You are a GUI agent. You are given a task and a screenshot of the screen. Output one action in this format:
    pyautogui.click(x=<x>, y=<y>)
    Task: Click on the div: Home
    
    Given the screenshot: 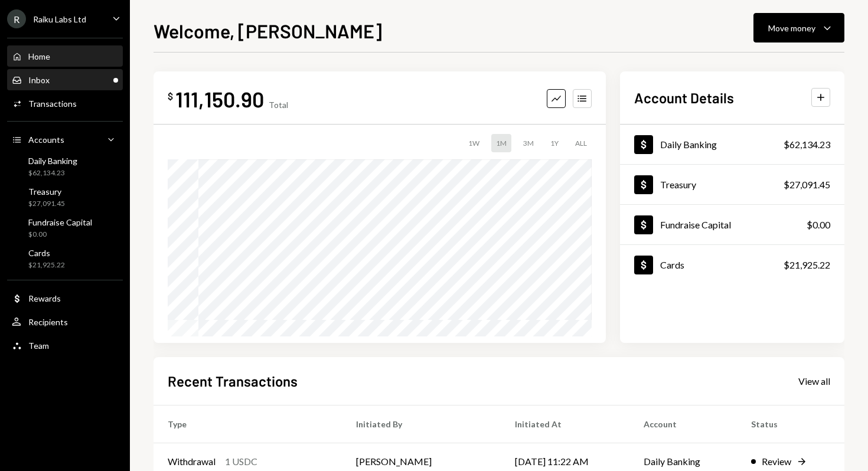 What is the action you would take?
    pyautogui.click(x=39, y=56)
    